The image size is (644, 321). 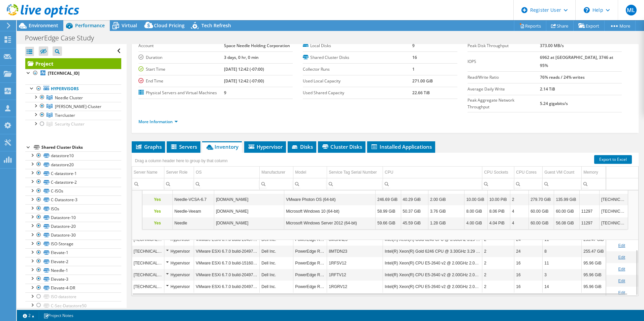 What do you see at coordinates (70, 124) in the screenshot?
I see `span: Security Cluster` at bounding box center [70, 124].